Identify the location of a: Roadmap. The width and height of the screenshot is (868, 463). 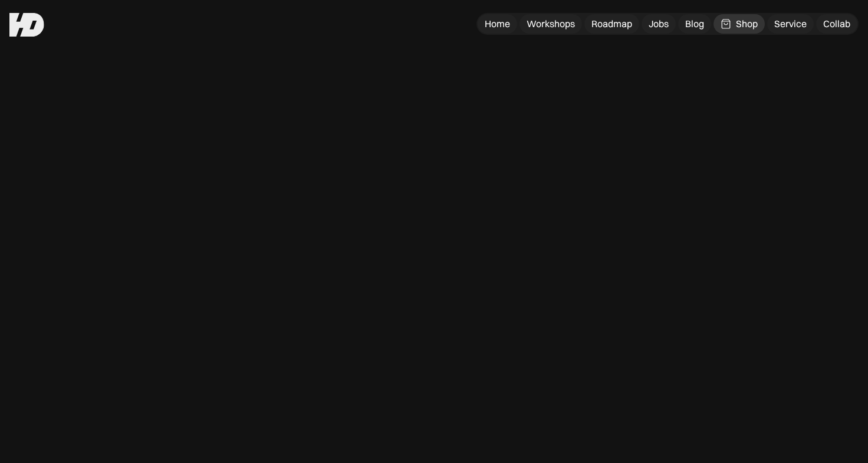
(612, 23).